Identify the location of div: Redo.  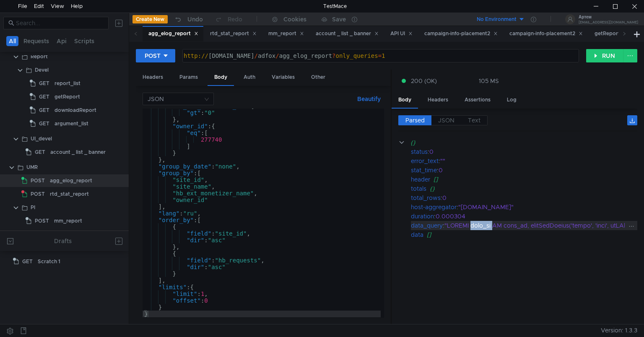
(235, 19).